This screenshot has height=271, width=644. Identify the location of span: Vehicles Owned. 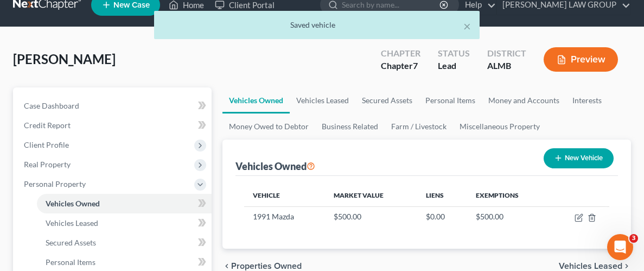
(73, 203).